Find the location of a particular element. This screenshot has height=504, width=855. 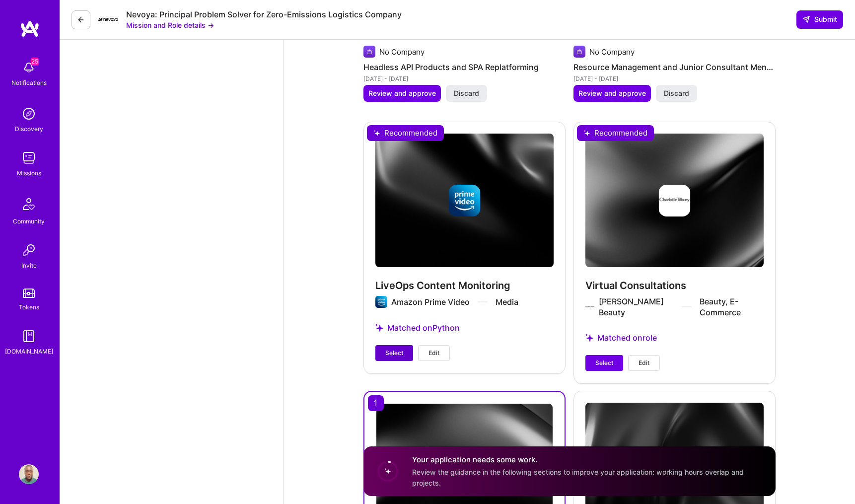

h4: Your application needs some work. is located at coordinates (588, 459).